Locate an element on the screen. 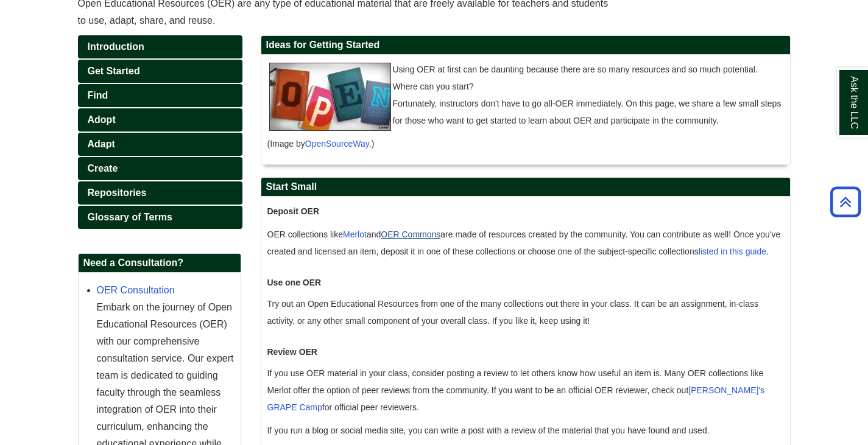 The height and width of the screenshot is (445, 868). span: Adapt is located at coordinates (101, 143).